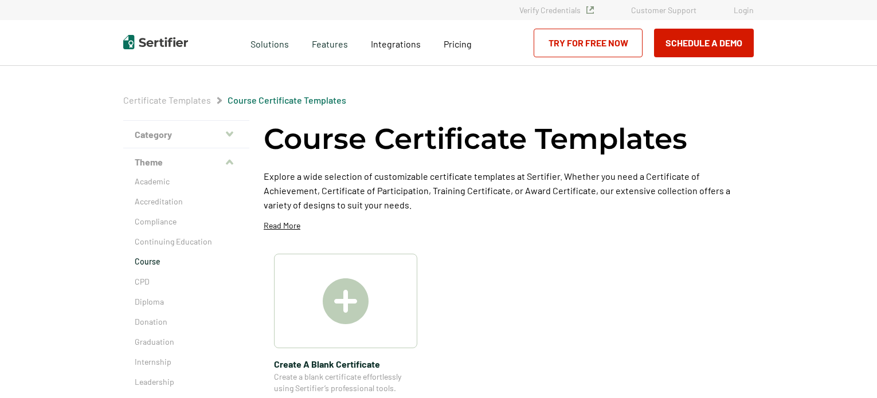 This screenshot has width=877, height=398. Describe the element at coordinates (345, 364) in the screenshot. I see `span: Create A Blank Certificate` at that location.